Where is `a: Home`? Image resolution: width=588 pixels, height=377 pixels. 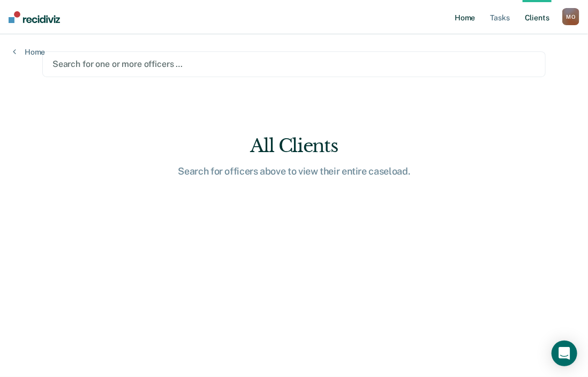
a: Home is located at coordinates (29, 52).